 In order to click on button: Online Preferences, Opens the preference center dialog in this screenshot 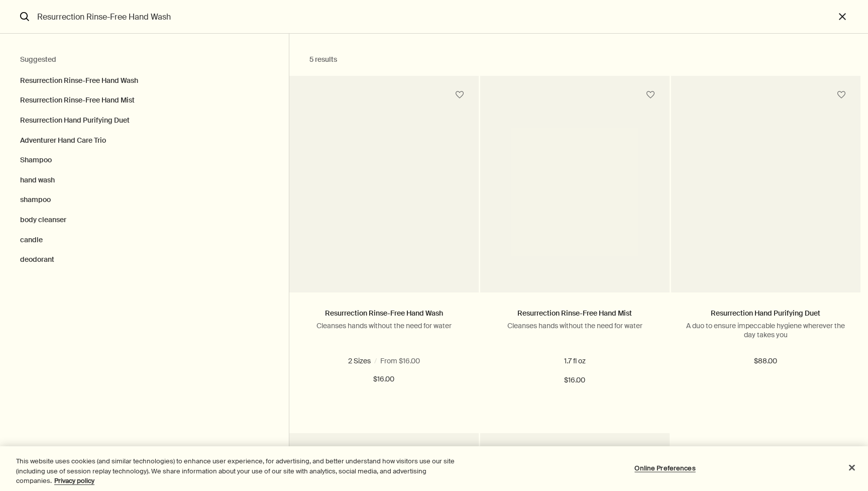, I will do `click(665, 469)`.